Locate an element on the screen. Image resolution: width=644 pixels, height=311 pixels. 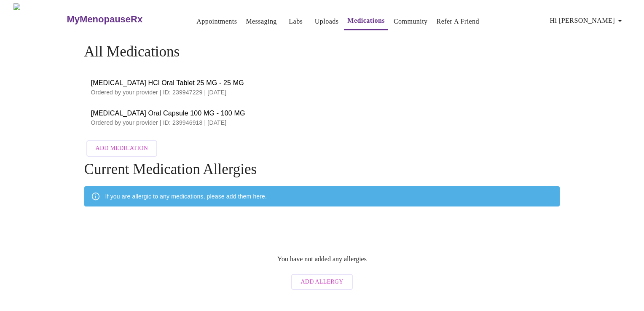
button: Uploads is located at coordinates (327, 21).